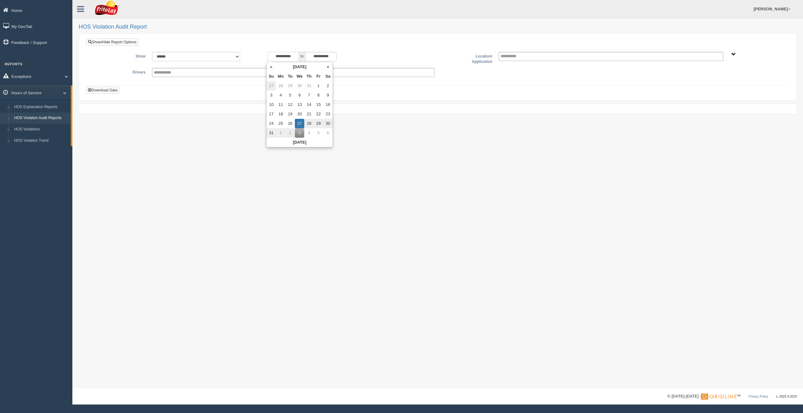  Describe the element at coordinates (302, 57) in the screenshot. I see `span: to` at that location.